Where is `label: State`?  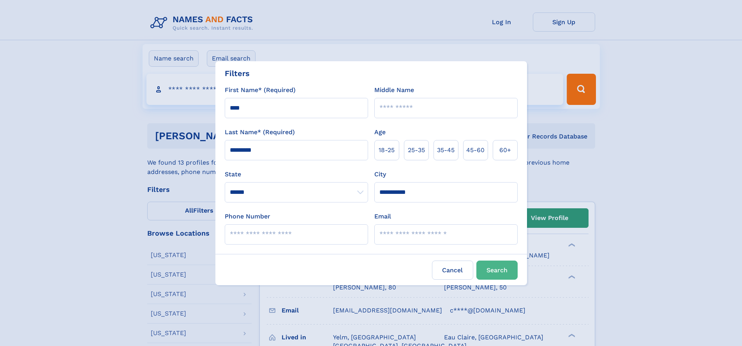
label: State is located at coordinates (296, 174).